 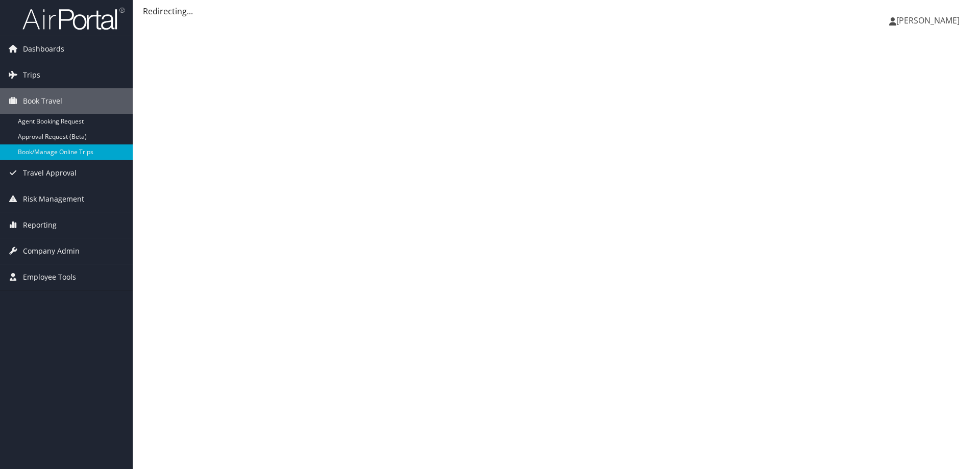 I want to click on span: Travel Approval, so click(x=50, y=173).